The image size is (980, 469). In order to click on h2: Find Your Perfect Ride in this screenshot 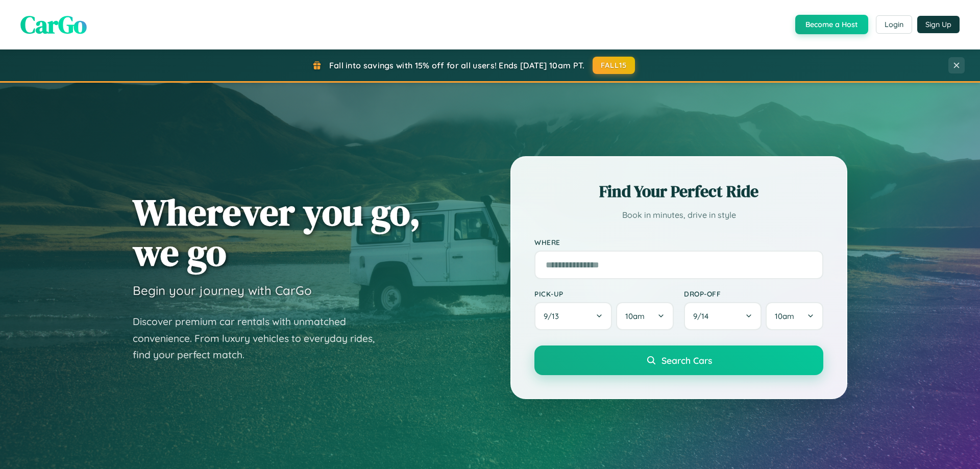, I will do `click(679, 191)`.